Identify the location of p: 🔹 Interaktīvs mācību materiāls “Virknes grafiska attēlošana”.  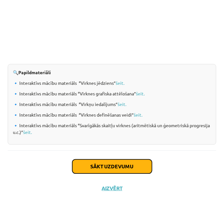
(112, 94).